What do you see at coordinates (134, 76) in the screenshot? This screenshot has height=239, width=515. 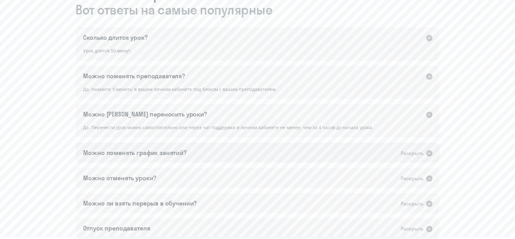 I see `div: Можно поменять преподавателя?` at bounding box center [134, 76].